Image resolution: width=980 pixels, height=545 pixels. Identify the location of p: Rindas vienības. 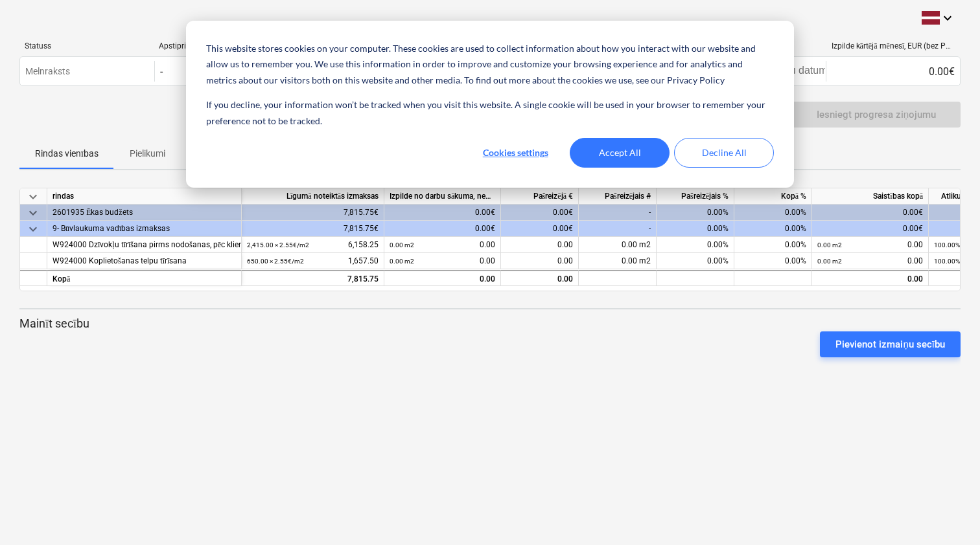
(67, 154).